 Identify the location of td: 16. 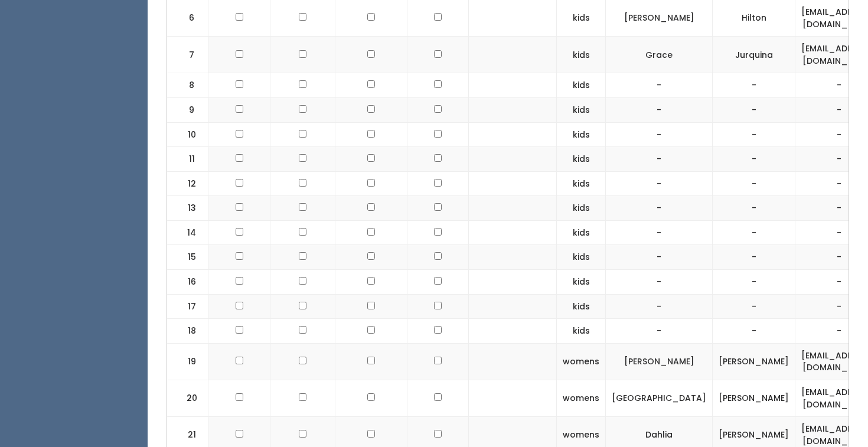
(188, 282).